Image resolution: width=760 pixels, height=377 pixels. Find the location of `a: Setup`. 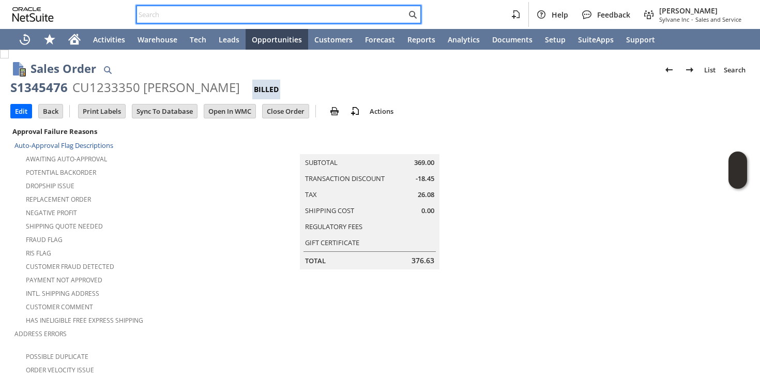

a: Setup is located at coordinates (555, 39).